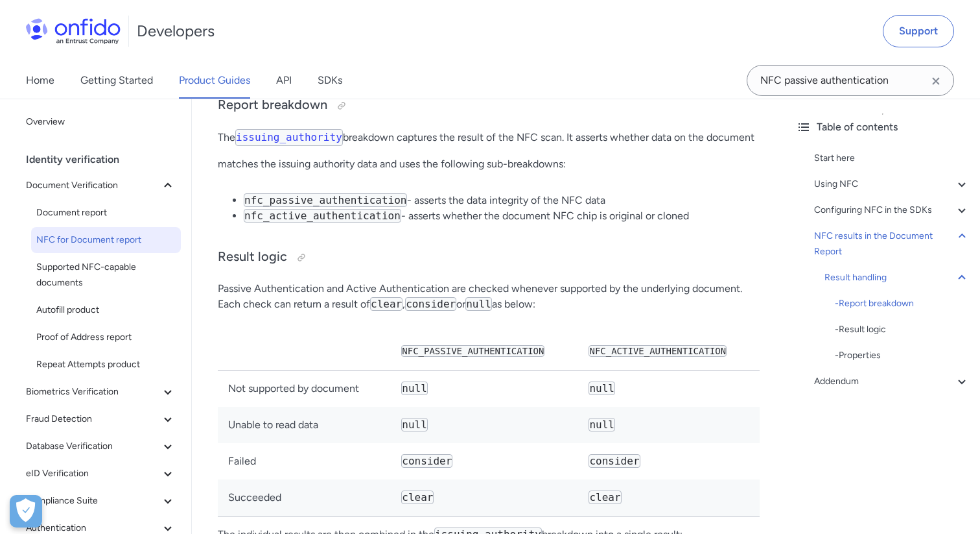  I want to click on button: eID Verification, so click(100, 473).